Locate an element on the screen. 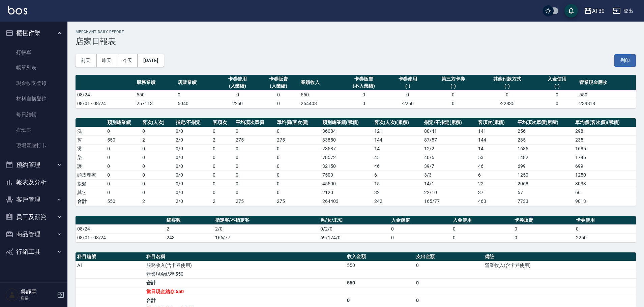  td: 80 / 41 is located at coordinates (449, 131).